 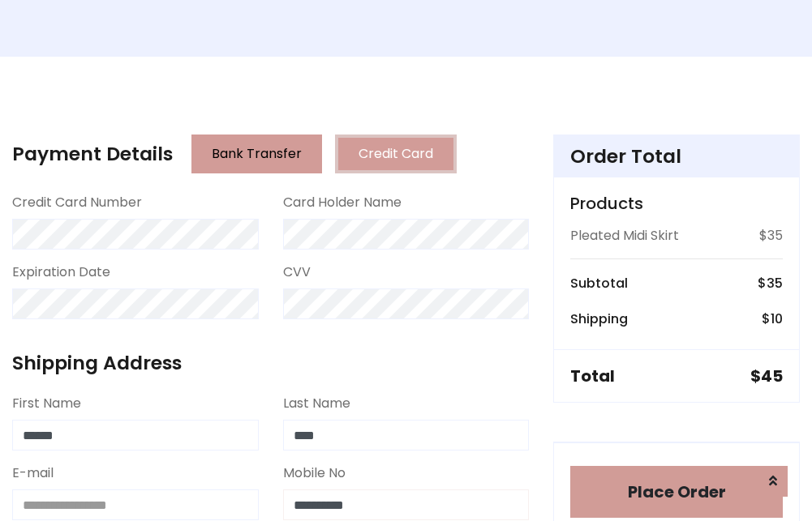 What do you see at coordinates (33, 473) in the screenshot?
I see `label: E-mail` at bounding box center [33, 473].